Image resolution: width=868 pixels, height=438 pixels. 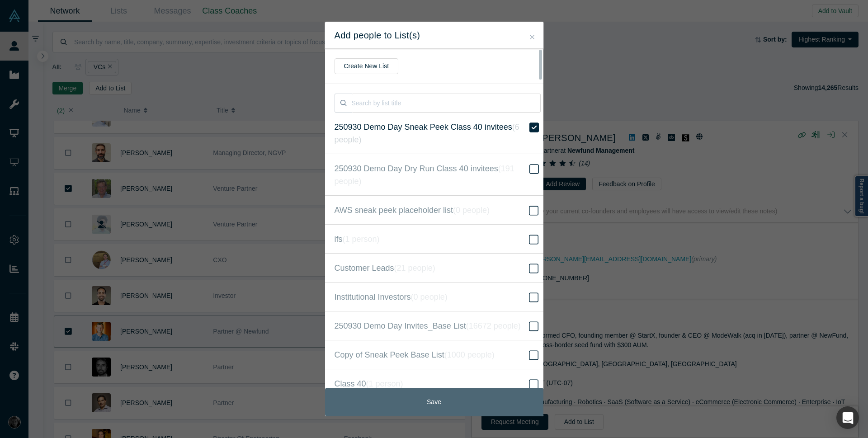 What do you see at coordinates (469, 355) in the screenshot?
I see `i: ( 1000 people )` at bounding box center [469, 355].